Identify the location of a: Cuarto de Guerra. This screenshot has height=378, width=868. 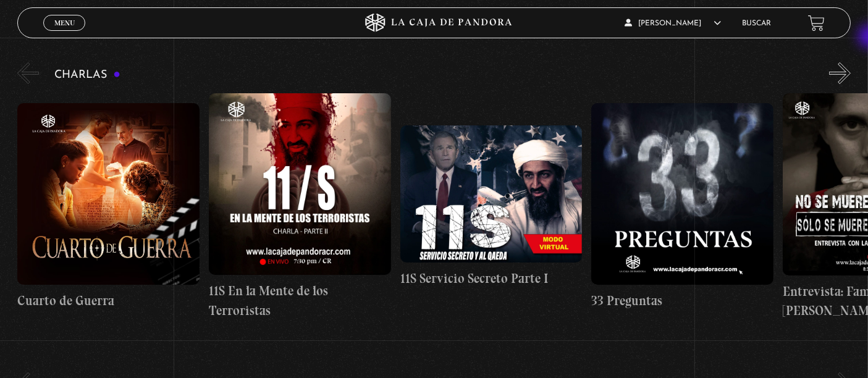
(108, 207).